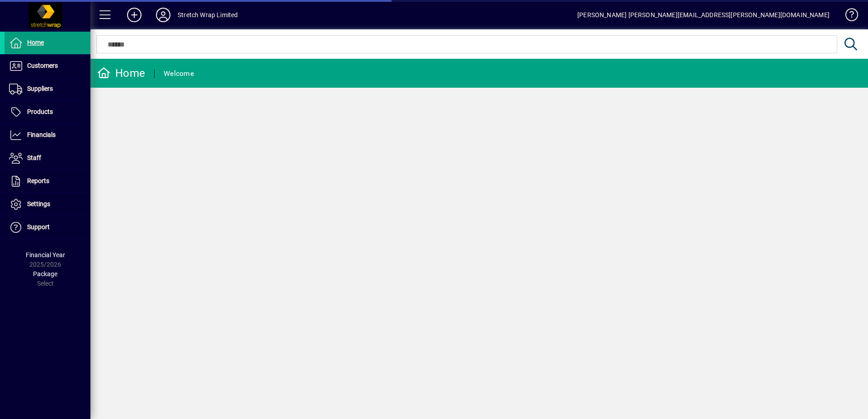  Describe the element at coordinates (47, 228) in the screenshot. I see `a: Support` at that location.